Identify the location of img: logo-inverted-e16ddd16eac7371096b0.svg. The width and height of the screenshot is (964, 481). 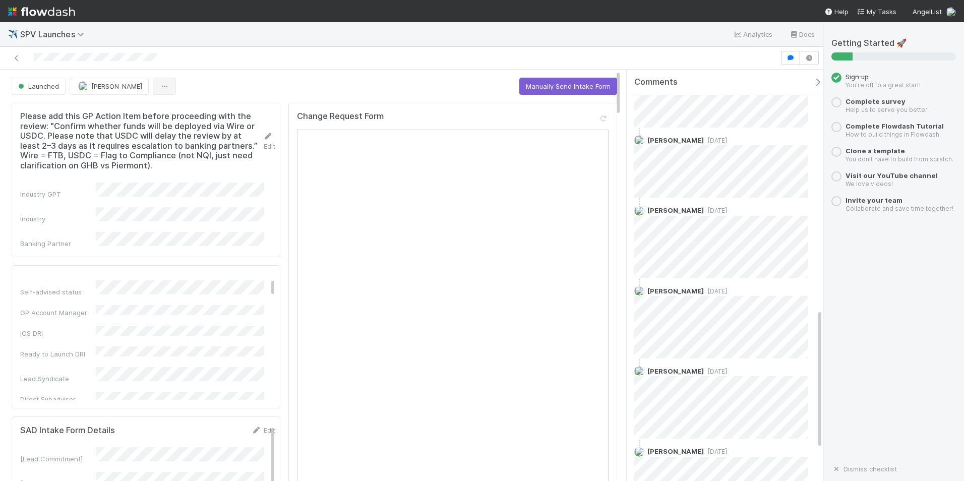
(41, 12).